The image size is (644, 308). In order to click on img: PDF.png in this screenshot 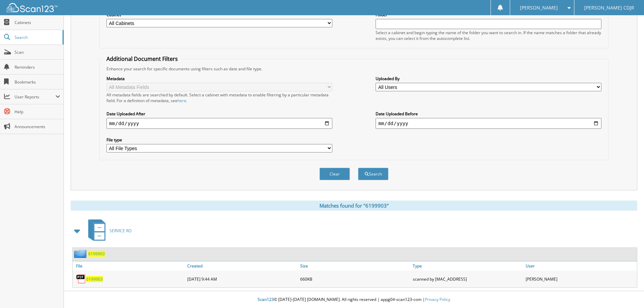, I will do `click(81, 279)`.